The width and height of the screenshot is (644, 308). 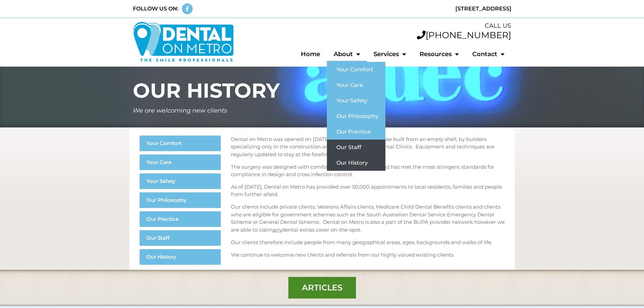 I want to click on div: FOLLOW US ON:, so click(x=155, y=9).